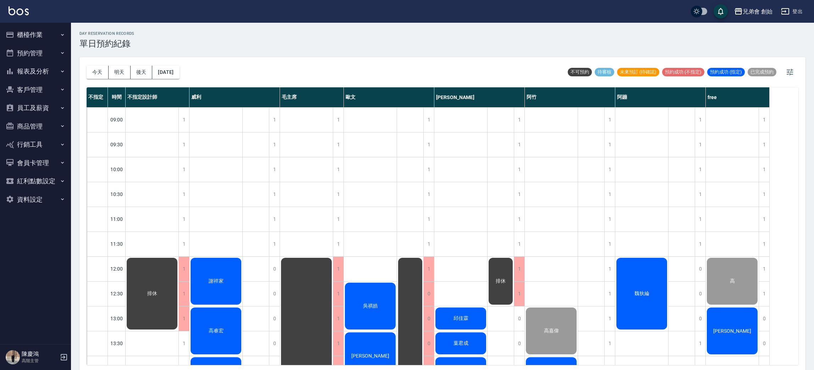 The image size is (814, 370). Describe the element at coordinates (551, 331) in the screenshot. I see `span: 高嘉偉` at that location.